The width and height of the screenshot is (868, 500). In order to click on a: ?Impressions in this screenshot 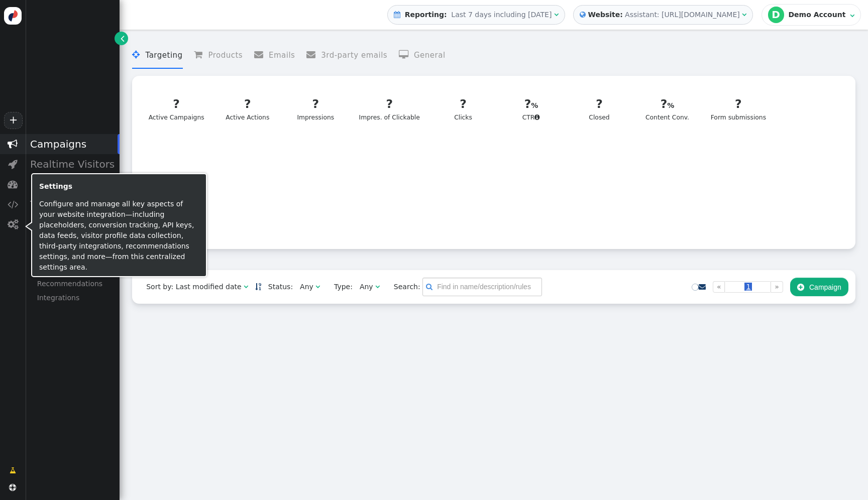, I will do `click(316, 109)`.